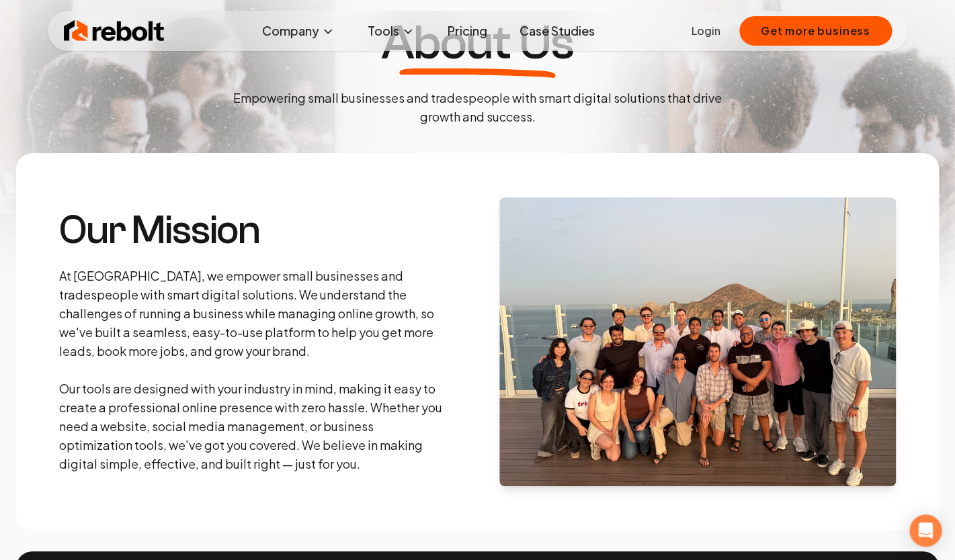 Image resolution: width=955 pixels, height=560 pixels. I want to click on h3: Our Mission, so click(253, 231).